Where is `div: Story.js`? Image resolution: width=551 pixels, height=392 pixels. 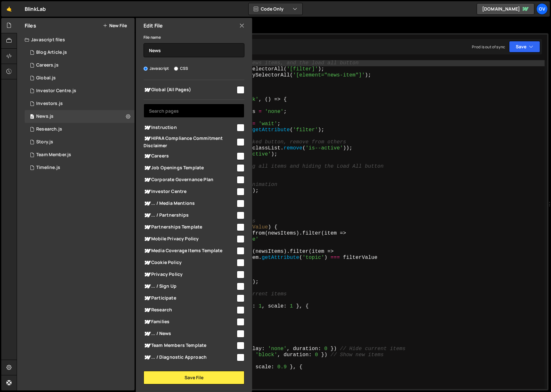
div: Story.js is located at coordinates (45, 142).